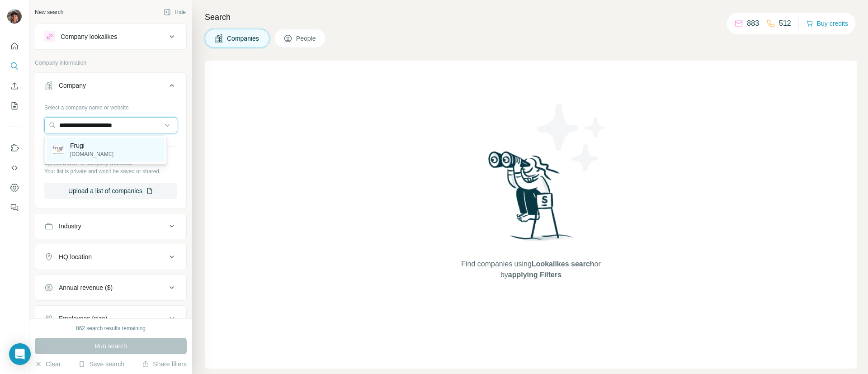  Describe the element at coordinates (75, 257) in the screenshot. I see `div: HQ location` at that location.